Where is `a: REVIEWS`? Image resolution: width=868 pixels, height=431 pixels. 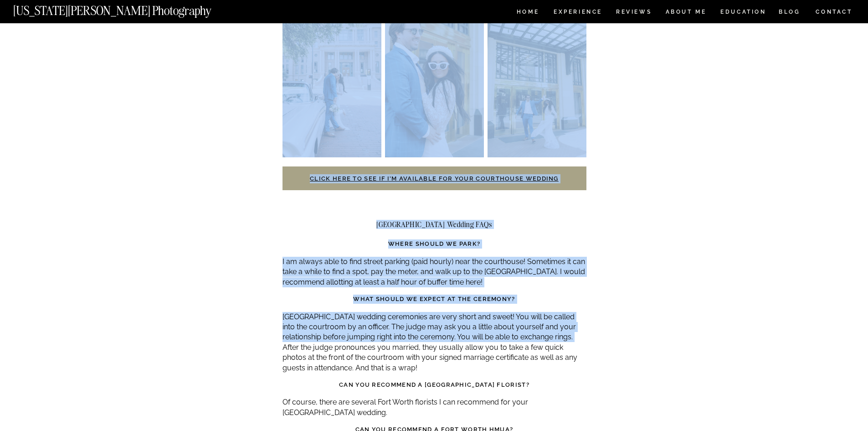 a: REVIEWS is located at coordinates (633, 13).